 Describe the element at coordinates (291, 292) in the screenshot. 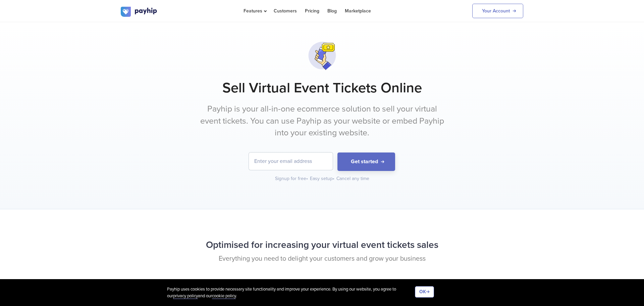

I see `div: Payhip uses cookies to provide necessary site functionality and improve your experience. By using...` at that location.